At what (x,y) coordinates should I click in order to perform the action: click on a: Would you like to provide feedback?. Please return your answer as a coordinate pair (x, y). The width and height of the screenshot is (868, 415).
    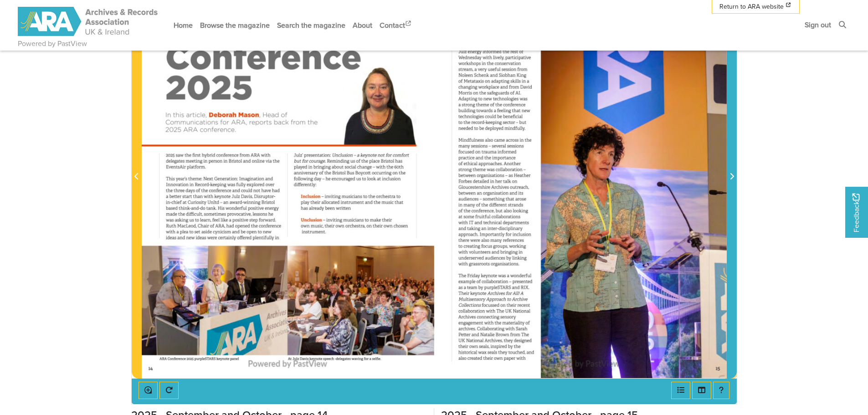
    Looking at the image, I should click on (857, 212).